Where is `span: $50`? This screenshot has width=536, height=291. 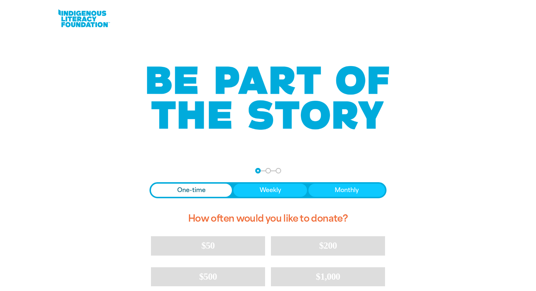
span: $50 is located at coordinates (208, 245).